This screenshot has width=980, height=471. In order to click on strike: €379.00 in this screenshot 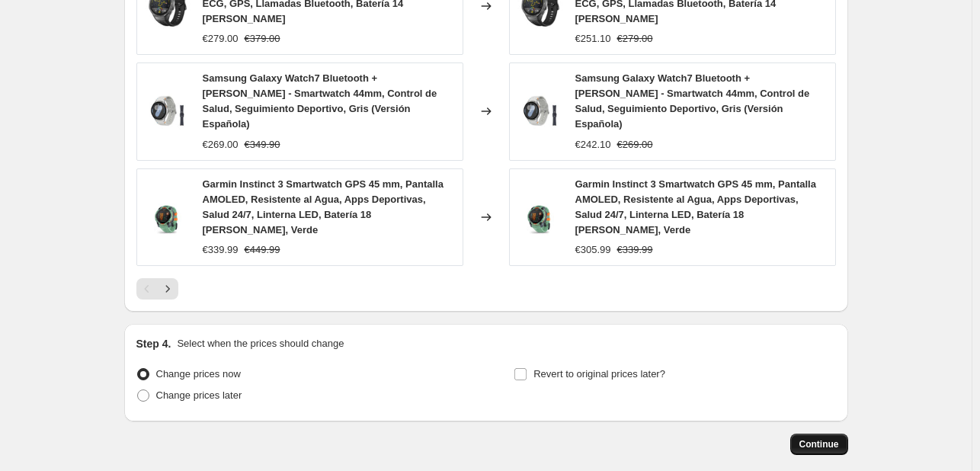, I will do `click(262, 39)`.